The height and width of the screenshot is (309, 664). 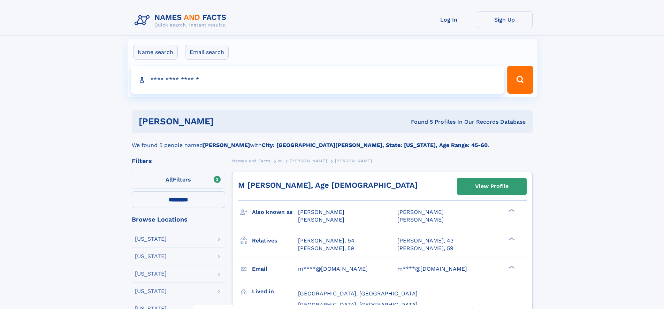 What do you see at coordinates (280, 161) in the screenshot?
I see `span: M` at bounding box center [280, 161].